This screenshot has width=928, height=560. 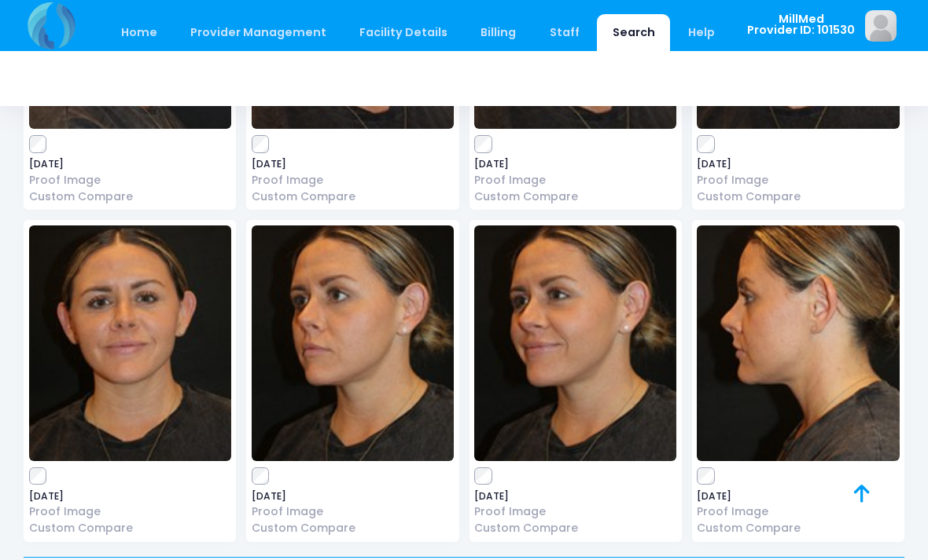 What do you see at coordinates (498, 32) in the screenshot?
I see `a: Billing` at bounding box center [498, 32].